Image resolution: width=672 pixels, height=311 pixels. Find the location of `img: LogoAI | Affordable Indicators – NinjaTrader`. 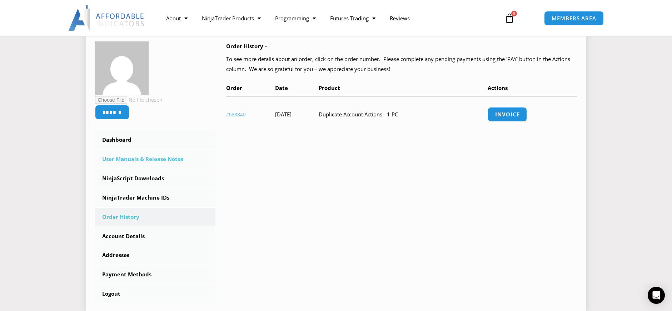

img: LogoAI | Affordable Indicators – NinjaTrader is located at coordinates (106, 18).